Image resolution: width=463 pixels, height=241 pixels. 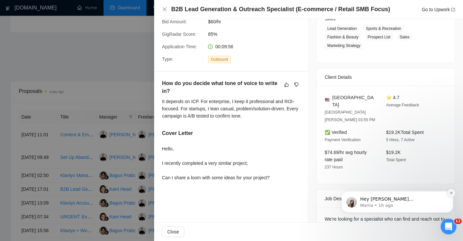 What do you see at coordinates (336, 132) in the screenshot?
I see `span: ✅ Verified` at bounding box center [336, 132].